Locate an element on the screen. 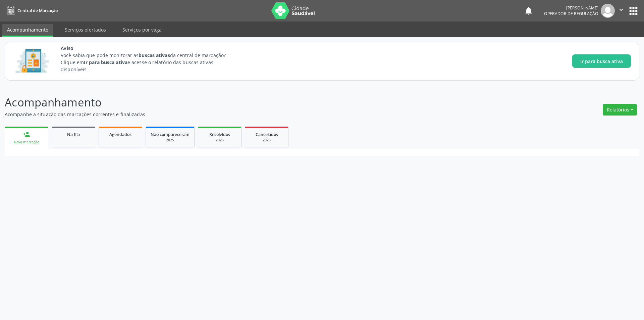 This screenshot has width=644, height=320. span: Operador de regulação is located at coordinates (571, 14).